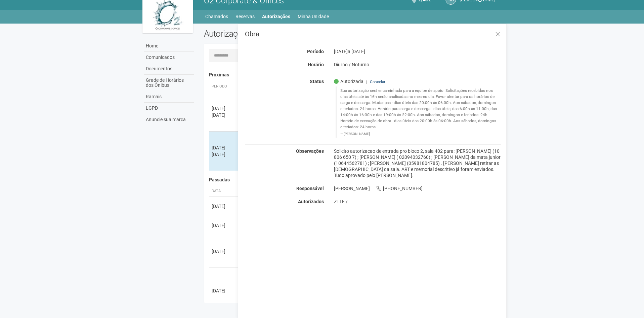 This screenshot has height=318, width=644. I want to click on a: Ramais, so click(169, 97).